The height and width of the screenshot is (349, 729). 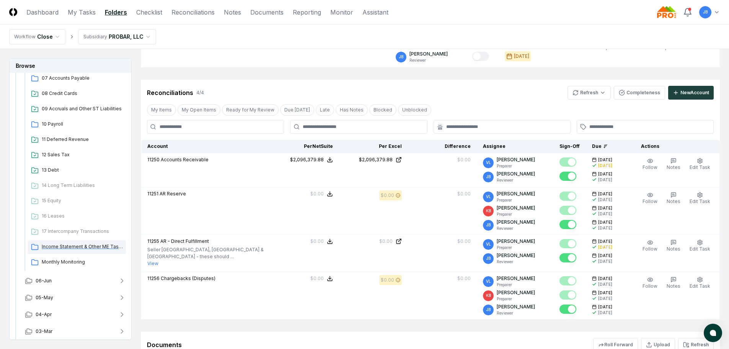 What do you see at coordinates (82, 139) in the screenshot?
I see `span: 11 Deferred Revenue` at bounding box center [82, 139].